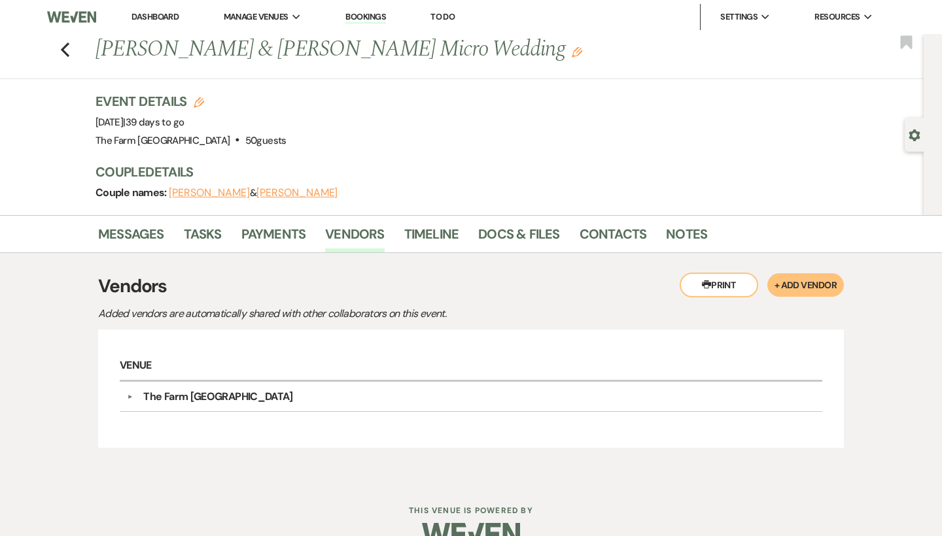  What do you see at coordinates (132, 192) in the screenshot?
I see `span: Couple names:` at bounding box center [132, 192].